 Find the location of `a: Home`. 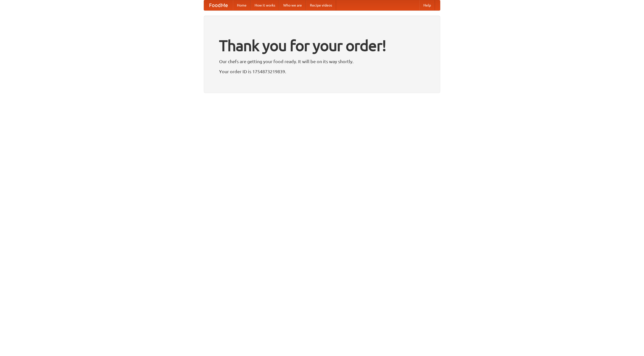

a: Home is located at coordinates (242, 5).